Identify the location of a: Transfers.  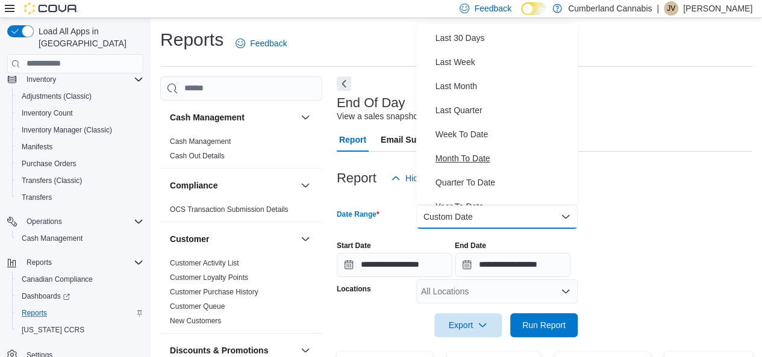
(37, 198).